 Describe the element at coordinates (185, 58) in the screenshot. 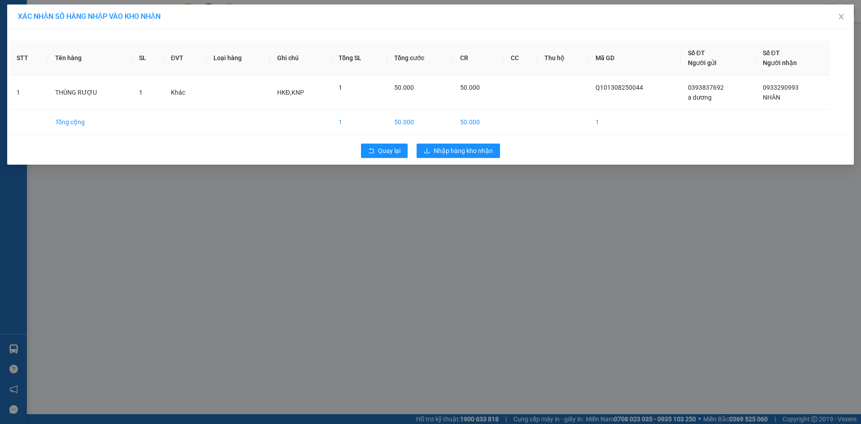

I see `th: ĐVT` at that location.